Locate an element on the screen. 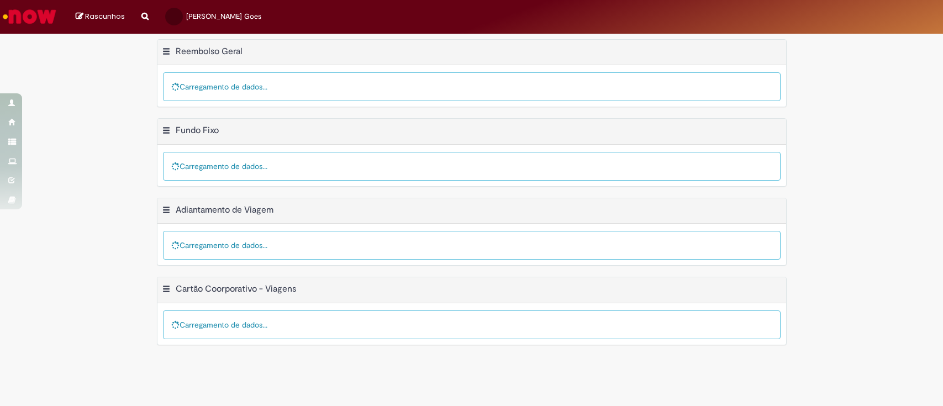 The width and height of the screenshot is (943, 406). img: ServiceNow is located at coordinates (29, 17).